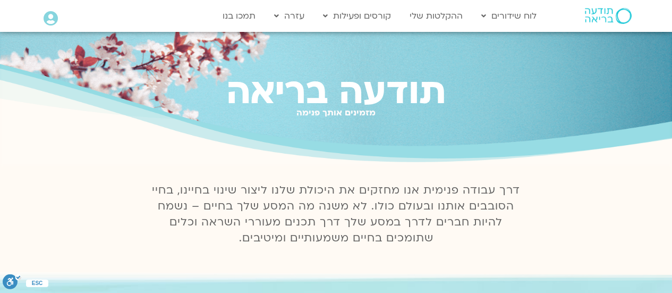 The image size is (672, 293). I want to click on a: קורסים ופעילות, so click(357, 16).